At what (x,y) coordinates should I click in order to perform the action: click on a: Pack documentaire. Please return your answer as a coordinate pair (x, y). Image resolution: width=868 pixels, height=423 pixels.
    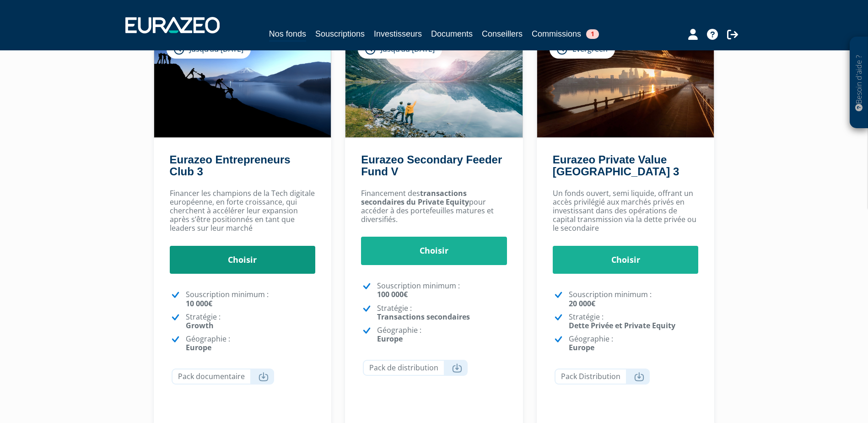
    Looking at the image, I should click on (223, 377).